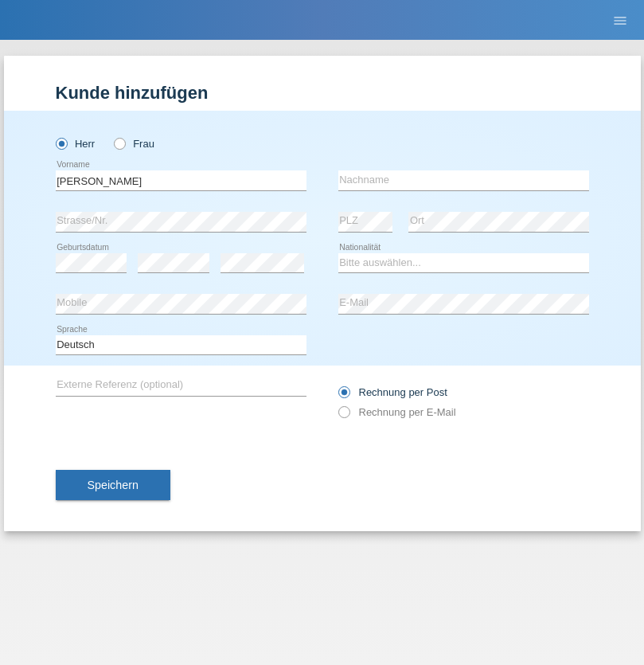 The image size is (644, 665). What do you see at coordinates (134, 143) in the screenshot?
I see `label: Frau` at bounding box center [134, 143].